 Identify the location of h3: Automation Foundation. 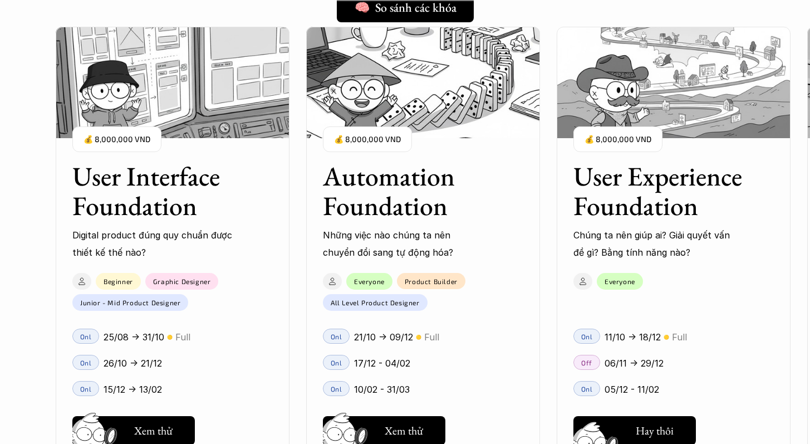
(409, 191).